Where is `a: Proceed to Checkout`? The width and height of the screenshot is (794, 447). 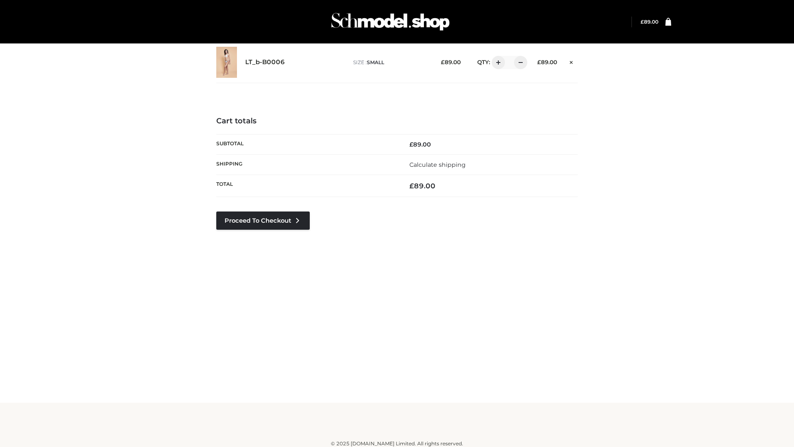
a: Proceed to Checkout is located at coordinates (263, 220).